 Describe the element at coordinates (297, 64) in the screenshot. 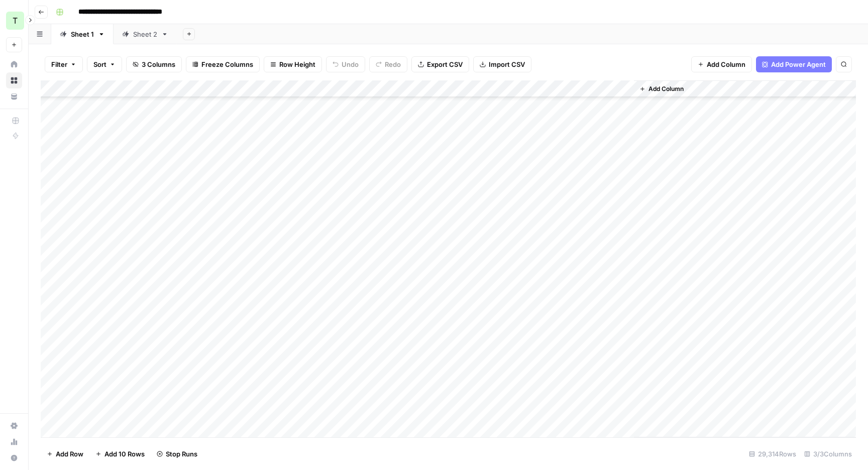

I see `span: Row Height` at that location.